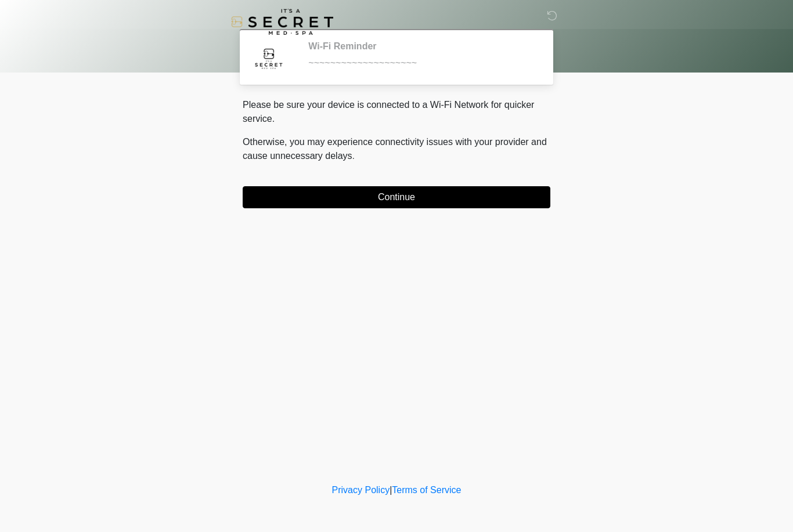 The height and width of the screenshot is (532, 793). Describe the element at coordinates (397, 149) in the screenshot. I see `p: Otherwise, you may experience connectivity issues with your provider and cause unnecessary delays` at that location.